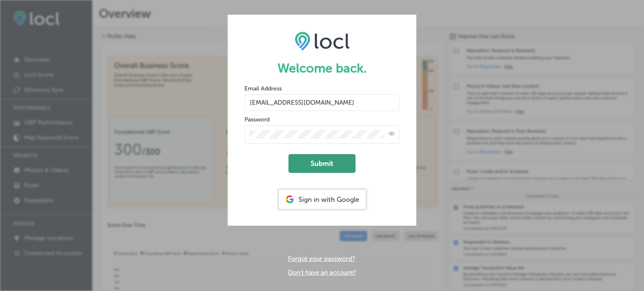  I want to click on div: Sign in with Google, so click(322, 199).